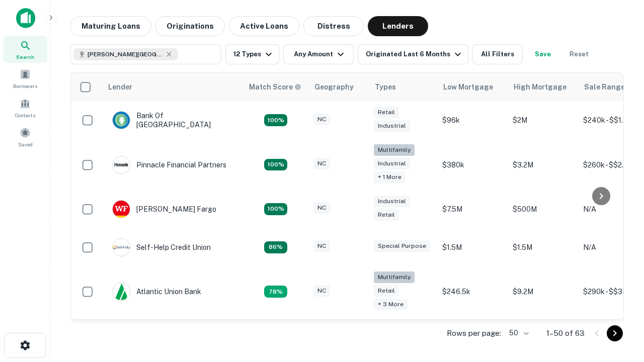  What do you see at coordinates (619, 306) in the screenshot?
I see `div: Chat Widget` at bounding box center [619, 306].